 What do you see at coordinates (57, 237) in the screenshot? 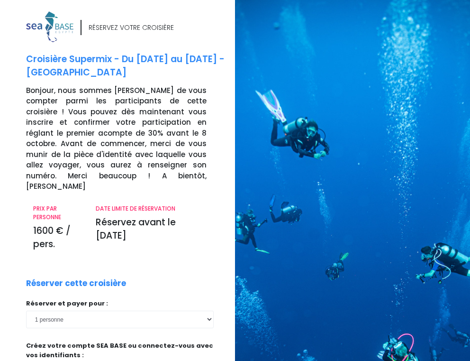
I see `p: 1600 € / pers.` at bounding box center [57, 237].